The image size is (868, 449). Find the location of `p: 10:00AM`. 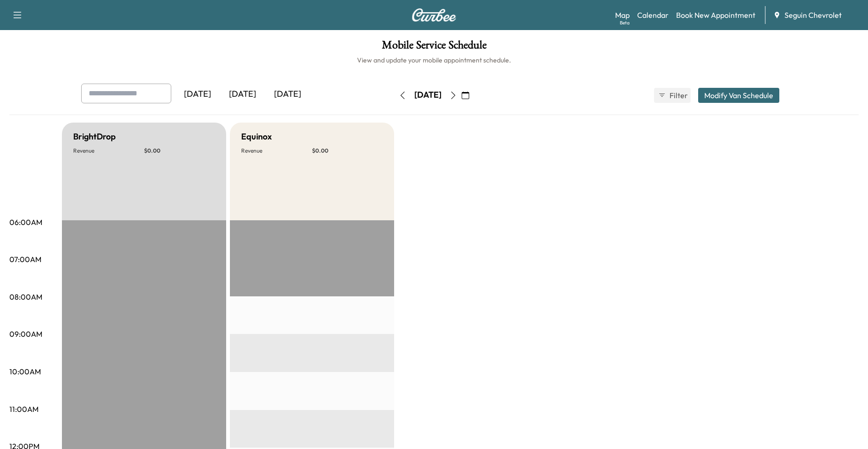

p: 10:00AM is located at coordinates (25, 371).